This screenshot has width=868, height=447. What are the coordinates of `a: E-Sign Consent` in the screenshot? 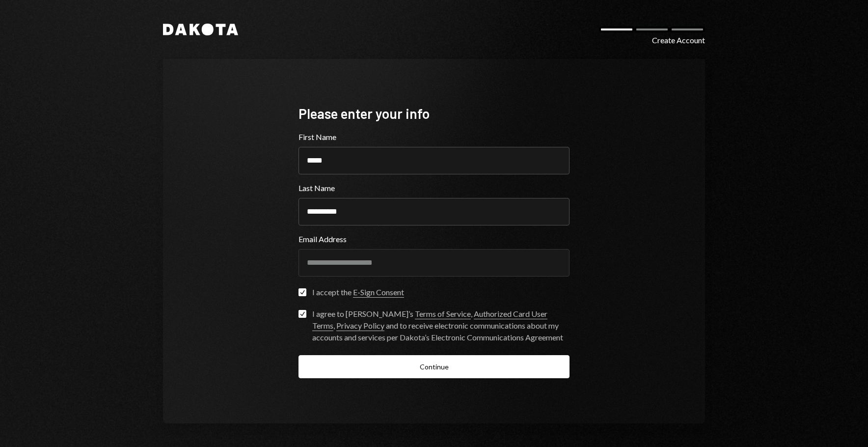 It's located at (379, 292).